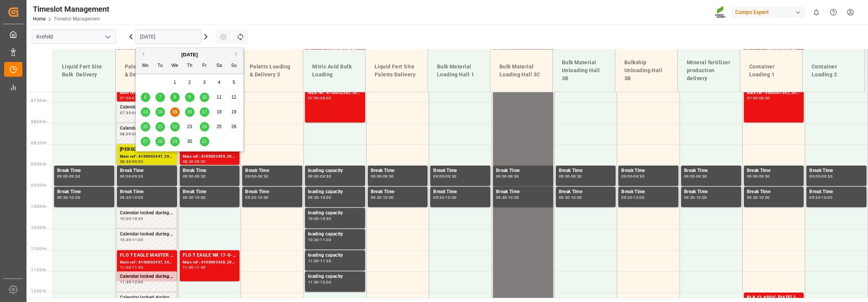  I want to click on input: DD.MM.YYYY, so click(168, 36).